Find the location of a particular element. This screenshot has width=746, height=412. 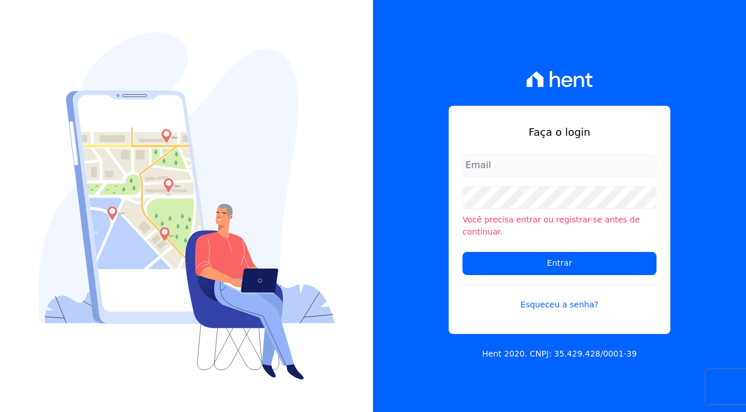

a: Esqueceu a senha? is located at coordinates (560, 298).